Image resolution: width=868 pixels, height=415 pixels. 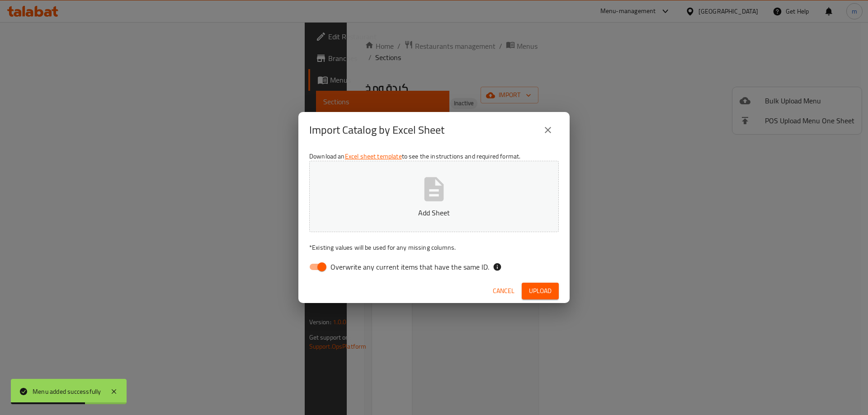 What do you see at coordinates (410, 267) in the screenshot?
I see `span: Overwrite any current items that have the same ID.` at bounding box center [410, 267].